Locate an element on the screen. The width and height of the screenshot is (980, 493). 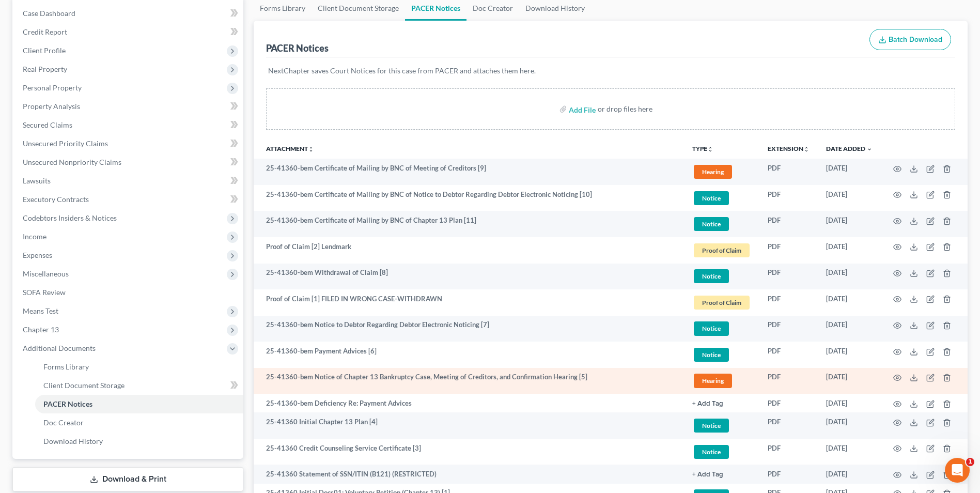
span: Credit Report is located at coordinates (45, 31).